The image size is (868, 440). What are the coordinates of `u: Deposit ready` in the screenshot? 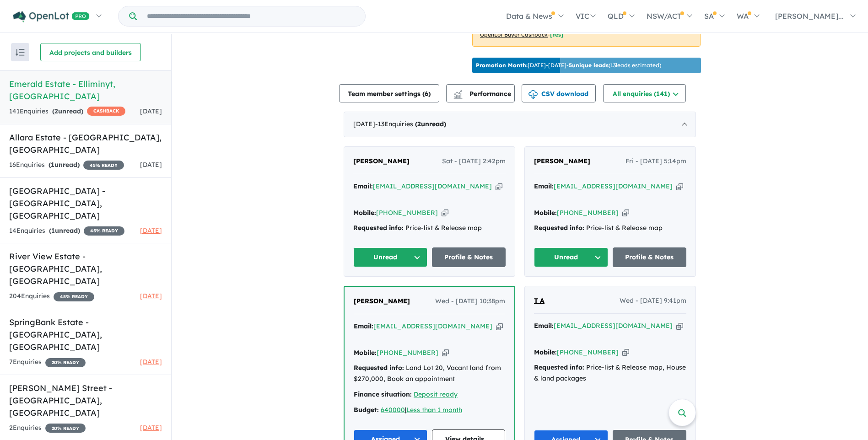 It's located at (436, 394).